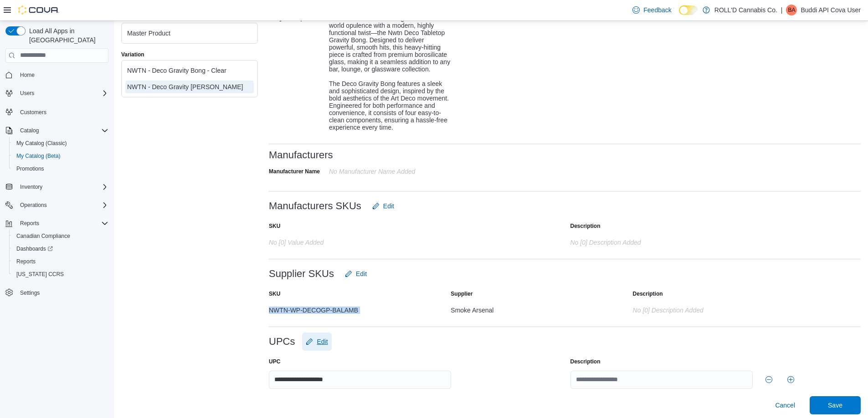  What do you see at coordinates (785, 406) in the screenshot?
I see `span: Cancel` at bounding box center [785, 406].